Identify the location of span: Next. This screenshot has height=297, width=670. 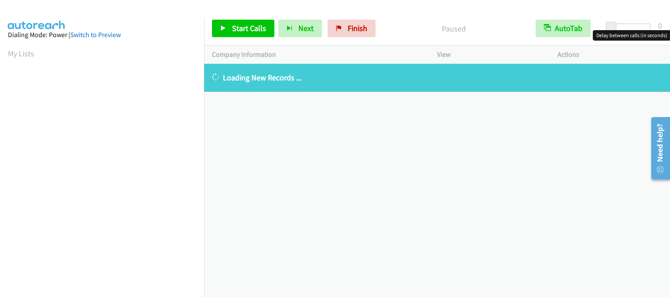
(306, 28).